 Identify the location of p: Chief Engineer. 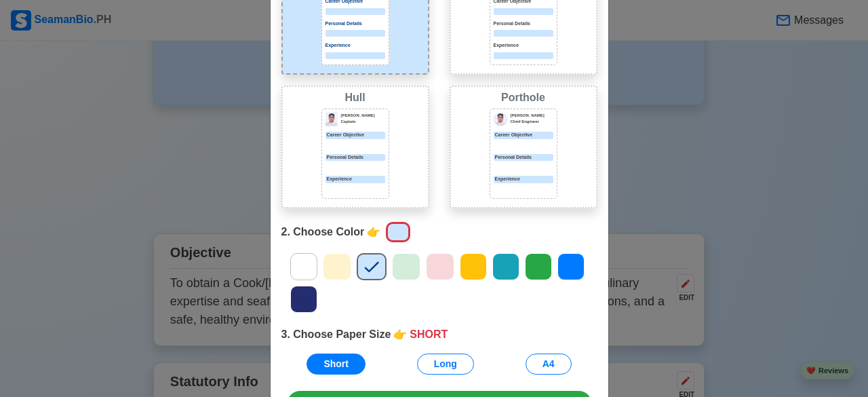
(532, 121).